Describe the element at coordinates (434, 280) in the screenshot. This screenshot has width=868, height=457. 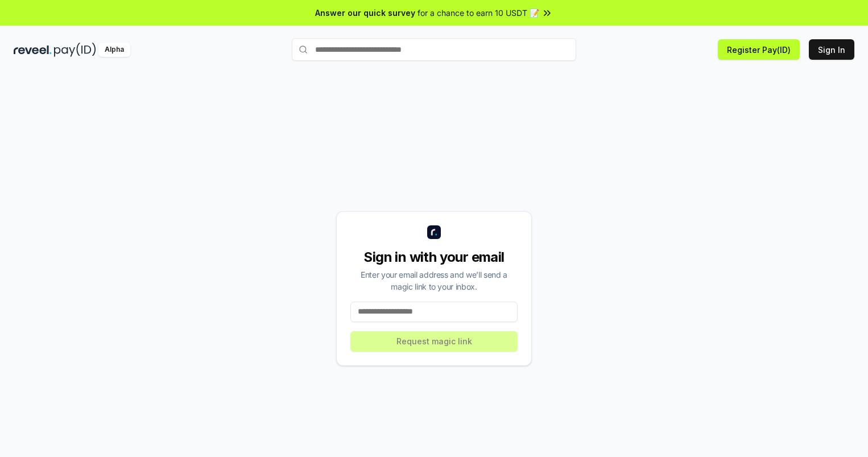
I see `div: Enter your email address and we’ll send a magic link to your inbox.` at that location.